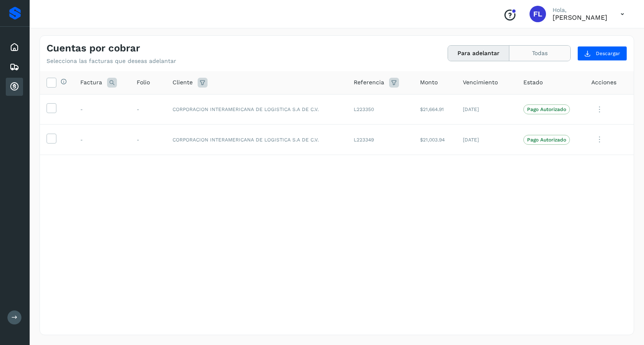 Image resolution: width=644 pixels, height=345 pixels. I want to click on td: $21,664.91, so click(435, 109).